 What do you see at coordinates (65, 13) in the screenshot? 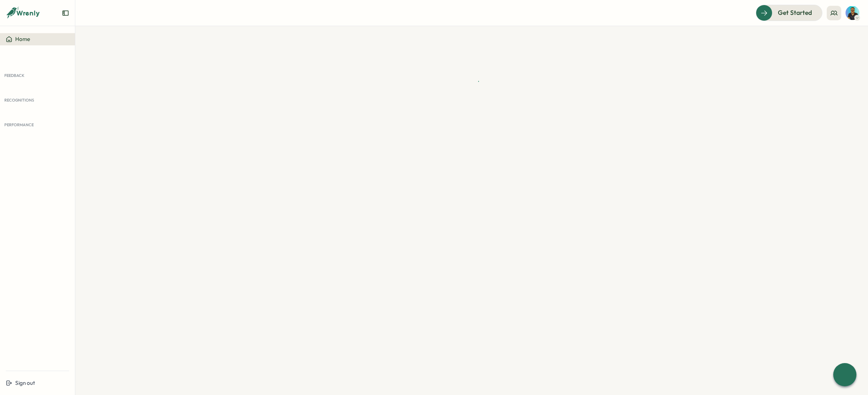
I see `button: Expand sidebar` at bounding box center [65, 13].